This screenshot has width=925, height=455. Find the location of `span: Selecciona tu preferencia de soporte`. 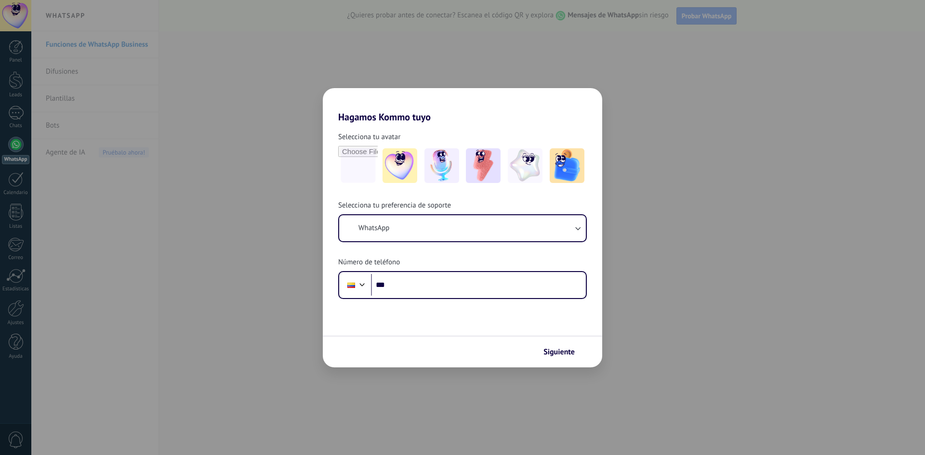

span: Selecciona tu preferencia de soporte is located at coordinates (395, 206).